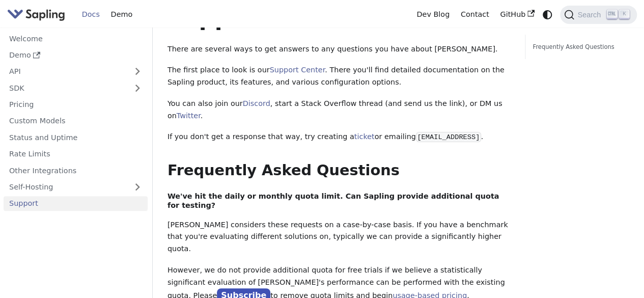 This screenshot has width=644, height=298. I want to click on a: Dev Blog, so click(433, 14).